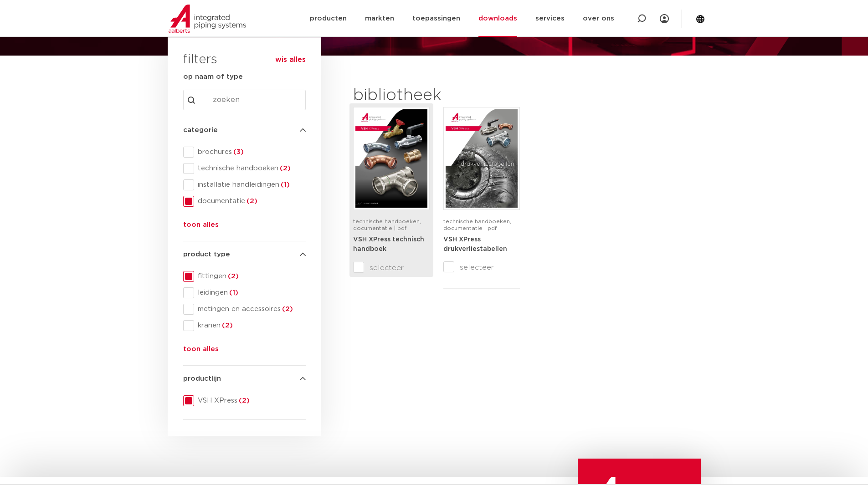 The height and width of the screenshot is (485, 868). Describe the element at coordinates (244, 379) in the screenshot. I see `h4: productlijn` at that location.